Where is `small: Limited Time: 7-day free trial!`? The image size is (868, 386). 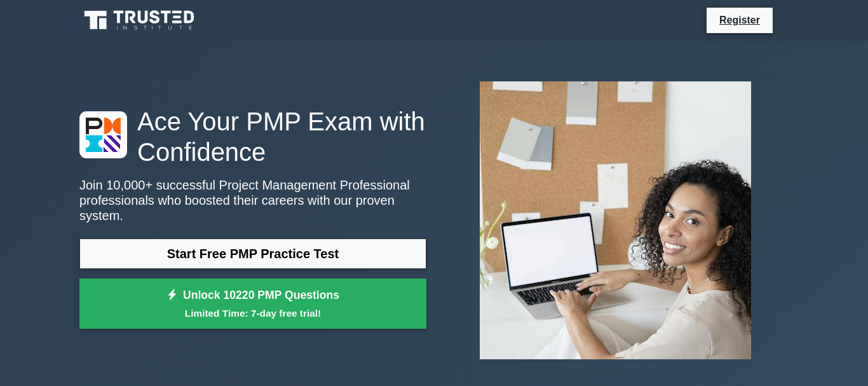
small: Limited Time: 7-day free trial! is located at coordinates (253, 312).